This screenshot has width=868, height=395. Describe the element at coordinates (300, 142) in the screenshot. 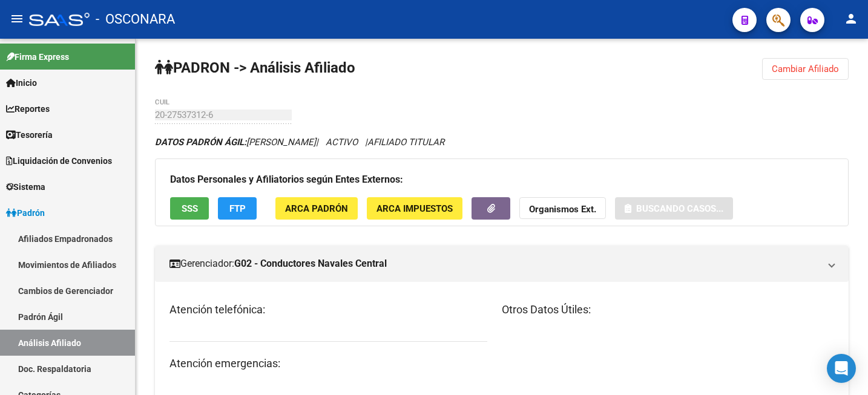

I see `i: | ACTIVO |` at that location.